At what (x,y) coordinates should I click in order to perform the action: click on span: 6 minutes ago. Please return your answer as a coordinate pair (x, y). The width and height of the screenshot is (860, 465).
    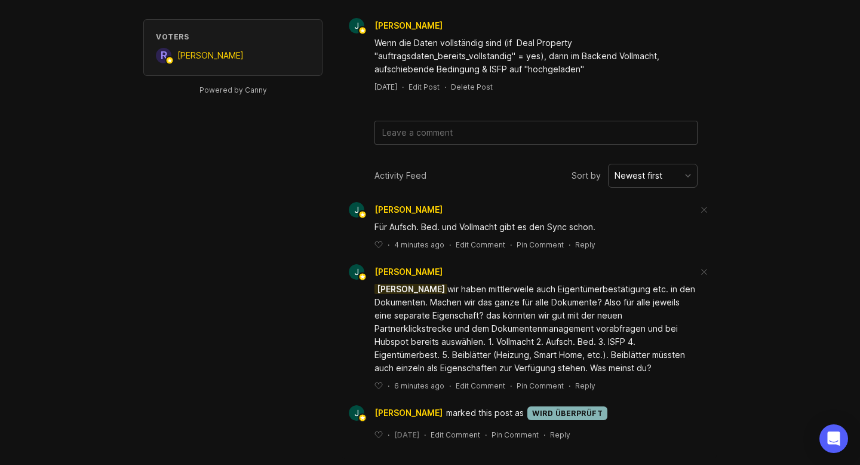
    Looking at the image, I should click on (419, 385).